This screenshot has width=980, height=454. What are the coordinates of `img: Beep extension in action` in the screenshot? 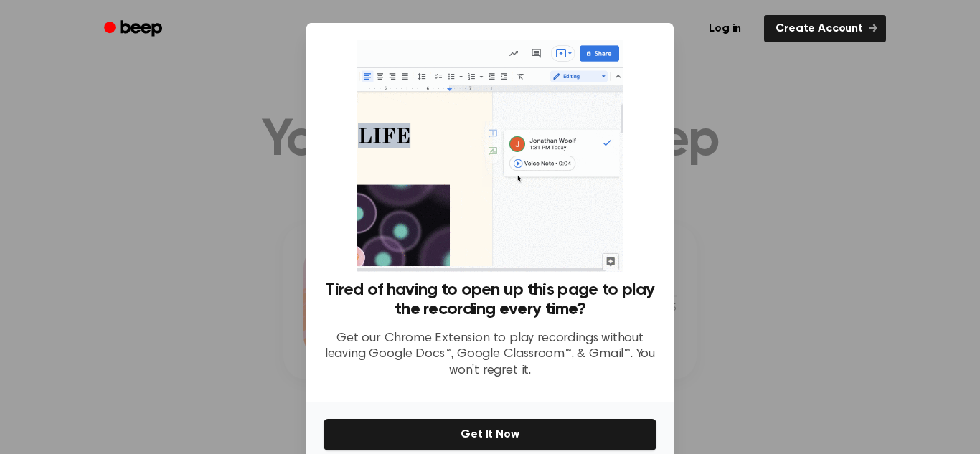 It's located at (490, 156).